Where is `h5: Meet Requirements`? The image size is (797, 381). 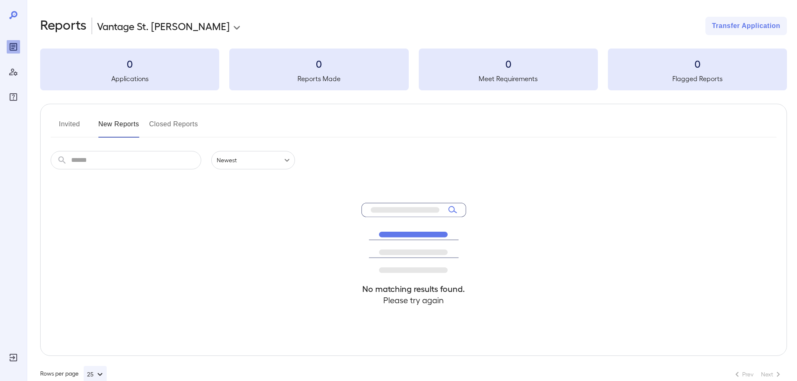 h5: Meet Requirements is located at coordinates (508, 79).